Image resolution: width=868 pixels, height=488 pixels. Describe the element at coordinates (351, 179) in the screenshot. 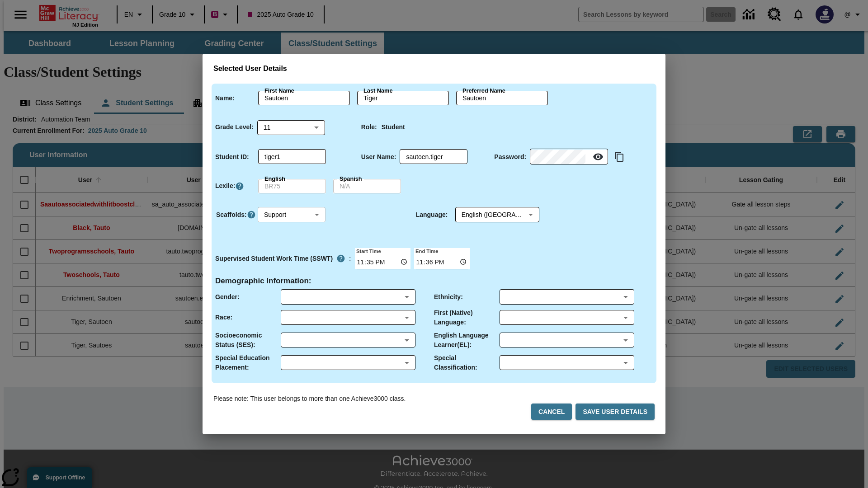

I see `label: Spanish` at that location.